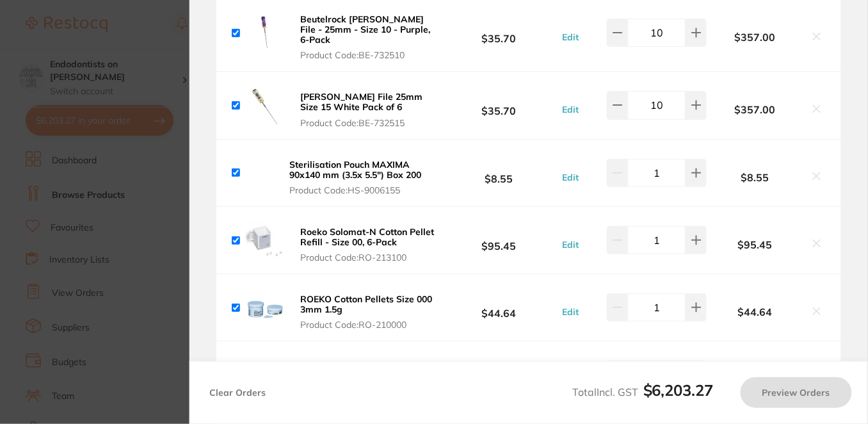 The width and height of the screenshot is (868, 424). Describe the element at coordinates (266, 105) in the screenshot. I see `img: OW9mcmc0ZA` at that location.